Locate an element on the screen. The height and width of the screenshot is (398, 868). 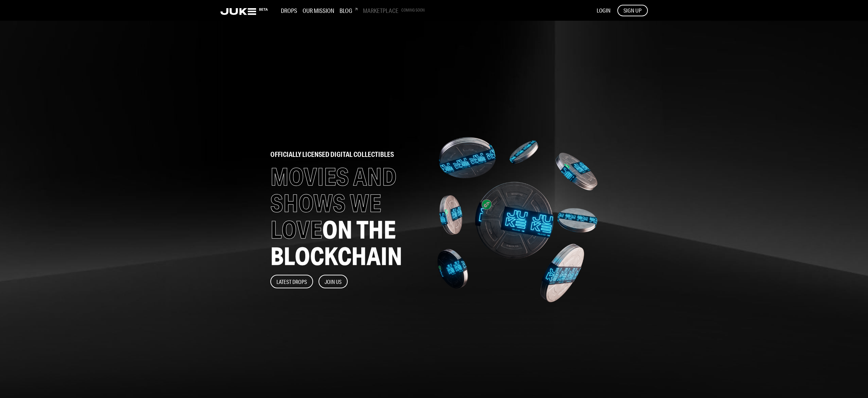
button: Latest Drops is located at coordinates (292, 282).